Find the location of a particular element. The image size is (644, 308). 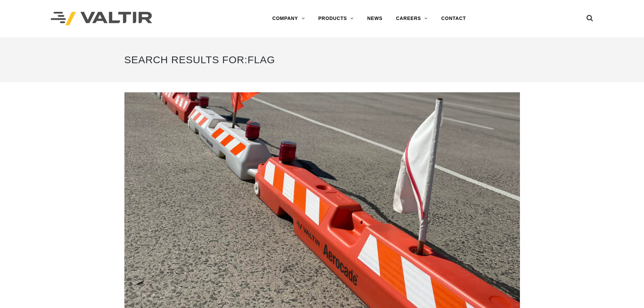

a: PRODUCTS is located at coordinates (336, 18).